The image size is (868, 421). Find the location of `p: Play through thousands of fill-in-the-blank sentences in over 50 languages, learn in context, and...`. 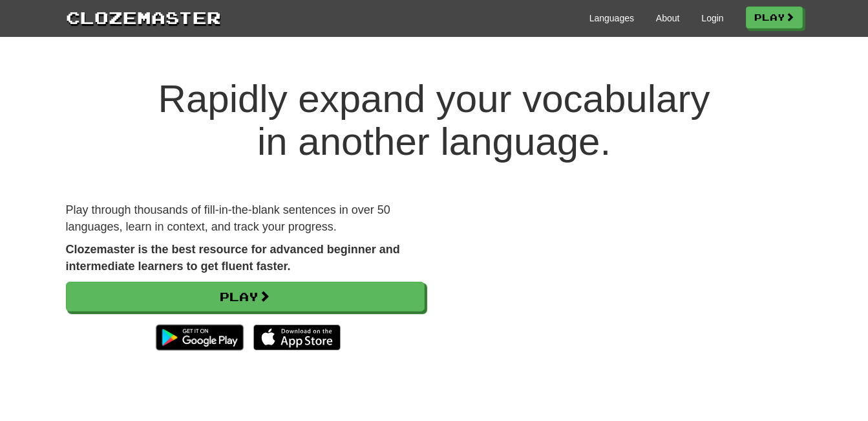

p: Play through thousands of fill-in-the-blank sentences in over 50 languages, learn in context, and... is located at coordinates (245, 218).